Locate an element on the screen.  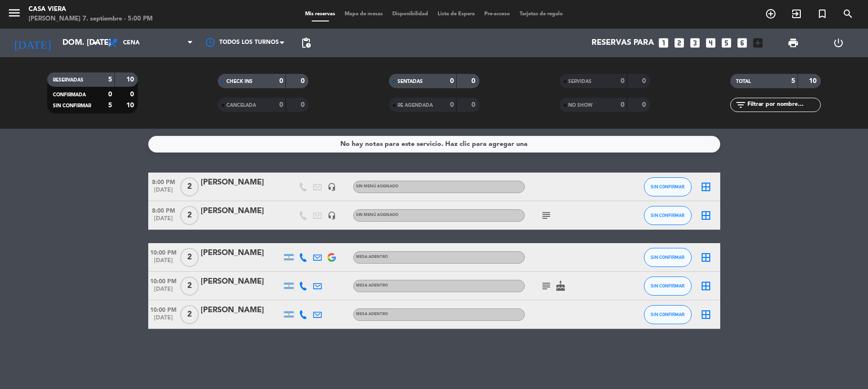
i: filter_list is located at coordinates (741, 104).